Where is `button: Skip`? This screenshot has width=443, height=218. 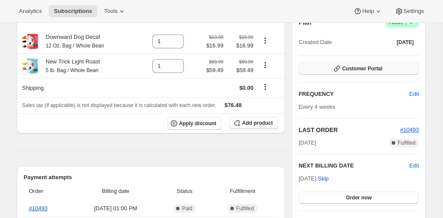 button: Skip is located at coordinates (323, 178).